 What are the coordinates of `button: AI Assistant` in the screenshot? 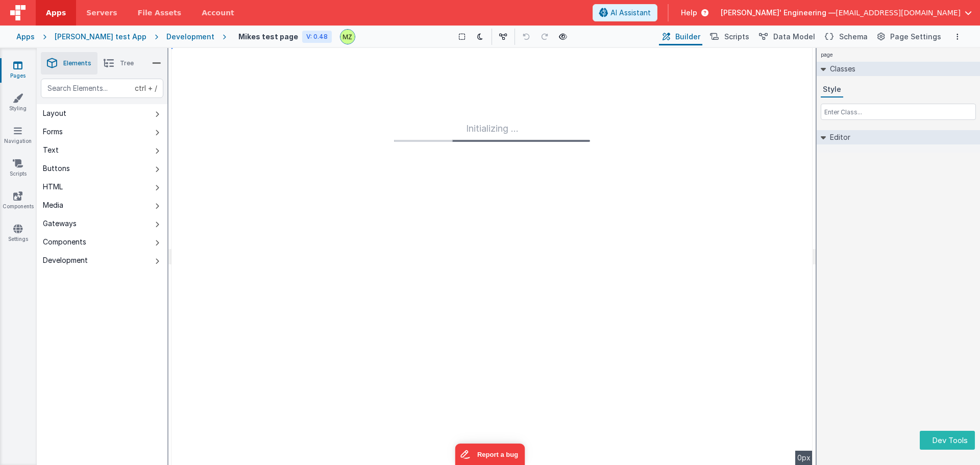 It's located at (625, 12).